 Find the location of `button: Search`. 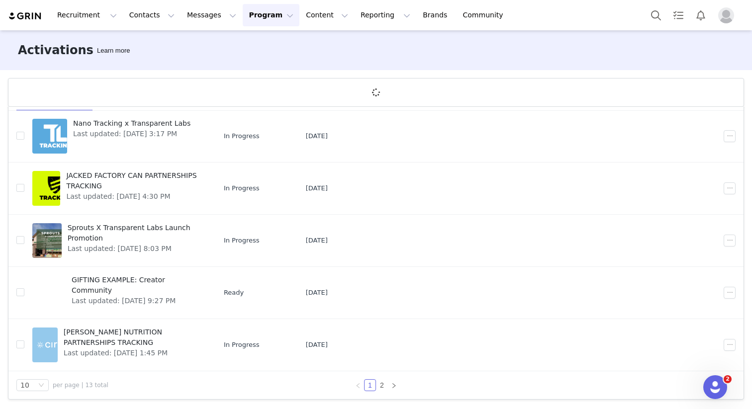

button: Search is located at coordinates (656, 15).